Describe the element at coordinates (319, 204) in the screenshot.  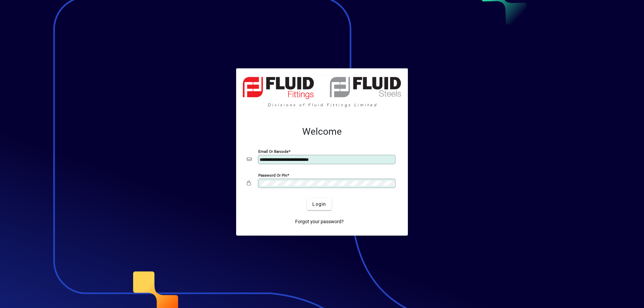
I see `button: Login` at that location.